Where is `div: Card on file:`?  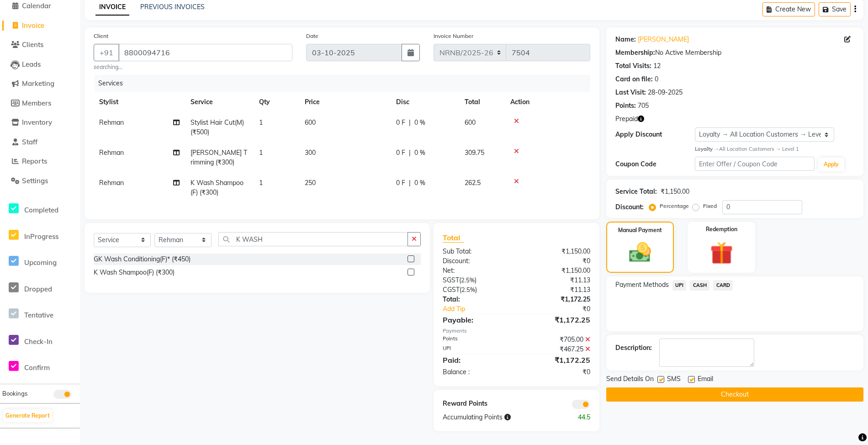
div: Card on file: is located at coordinates (634, 79).